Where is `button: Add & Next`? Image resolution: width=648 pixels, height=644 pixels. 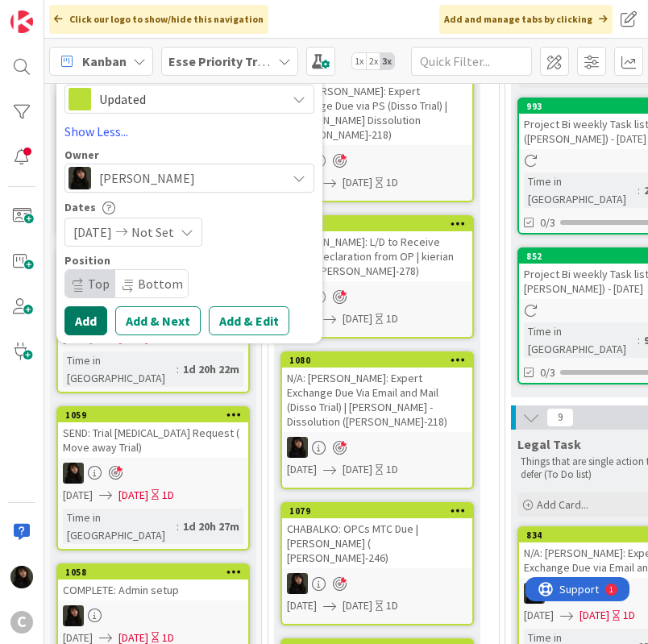 button: Add & Next is located at coordinates (158, 321).